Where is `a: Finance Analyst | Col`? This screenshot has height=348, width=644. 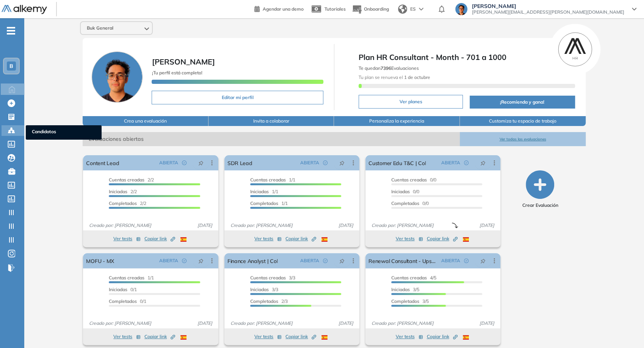
a: Finance Analyst | Col is located at coordinates (252, 261).